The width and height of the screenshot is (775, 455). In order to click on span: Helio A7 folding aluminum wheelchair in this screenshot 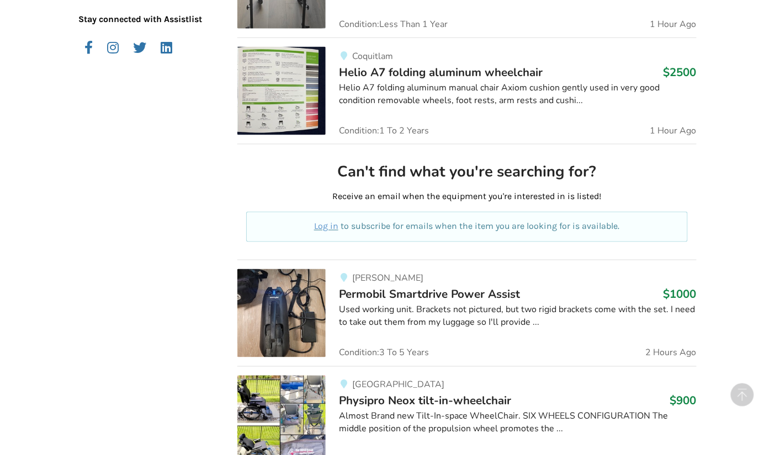, I will do `click(440, 72)`.